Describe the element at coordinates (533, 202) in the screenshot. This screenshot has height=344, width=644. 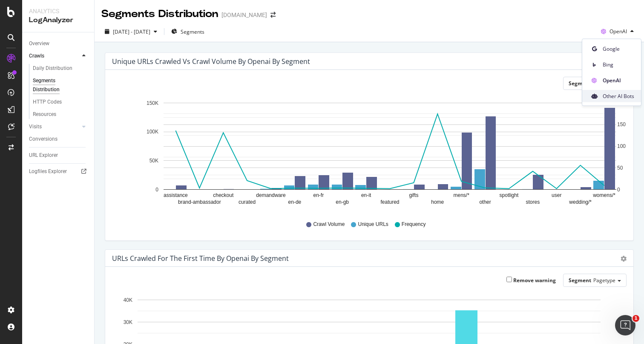
I see `text: stores` at that location.